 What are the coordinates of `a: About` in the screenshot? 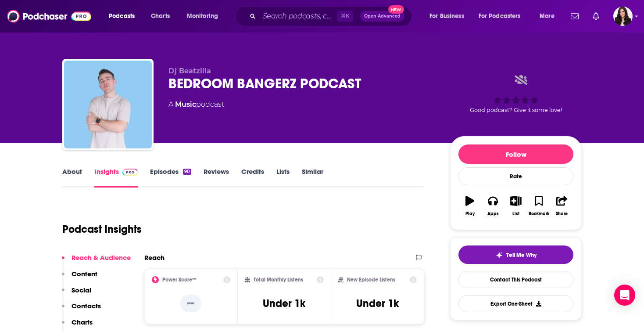 It's located at (72, 177).